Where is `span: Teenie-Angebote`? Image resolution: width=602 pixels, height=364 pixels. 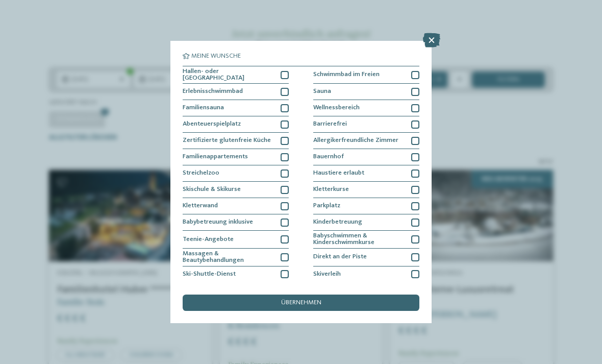 span: Teenie-Angebote is located at coordinates (208, 239).